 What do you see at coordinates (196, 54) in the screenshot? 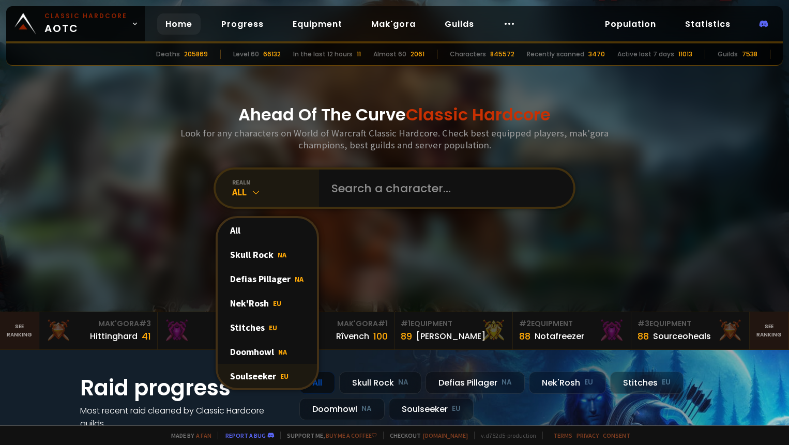
I see `div: 205869` at bounding box center [196, 54].